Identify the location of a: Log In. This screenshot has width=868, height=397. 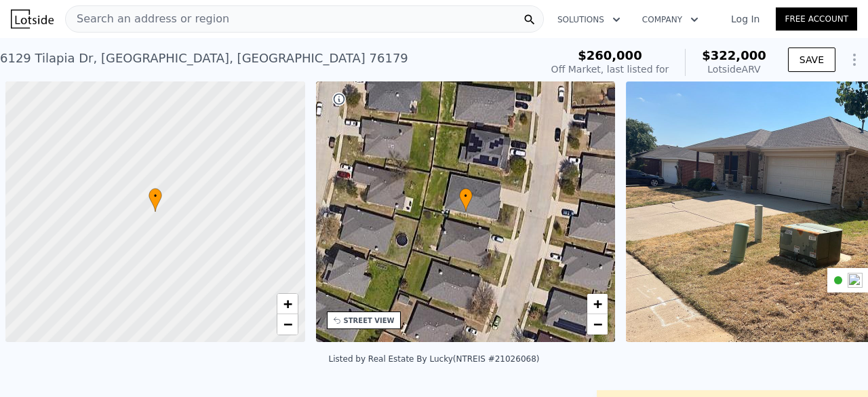
(745, 19).